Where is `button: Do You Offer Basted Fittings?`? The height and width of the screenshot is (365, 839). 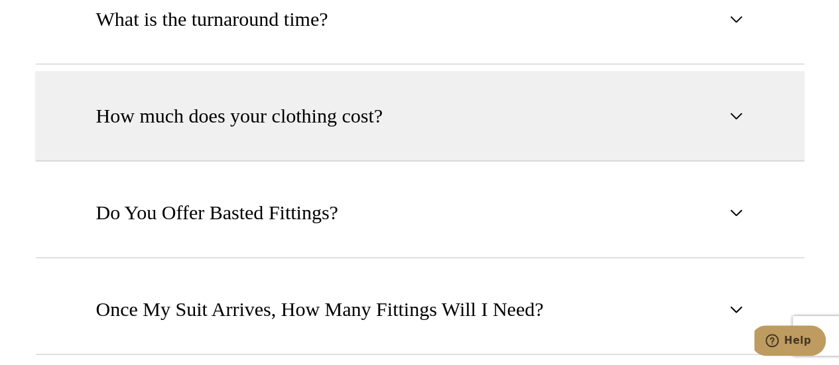
button: Do You Offer Basted Fittings? is located at coordinates (420, 213).